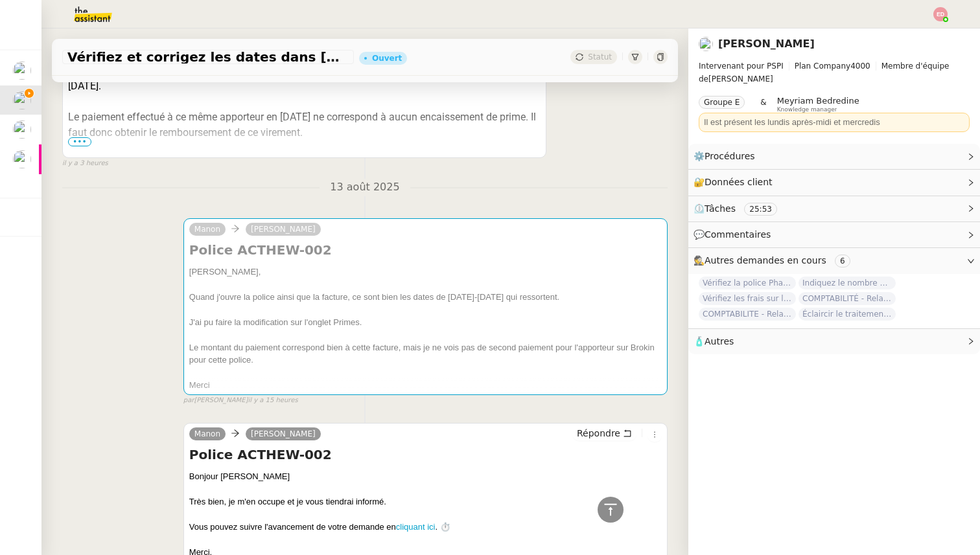  I want to click on span: il y a 3 heures, so click(85, 163).